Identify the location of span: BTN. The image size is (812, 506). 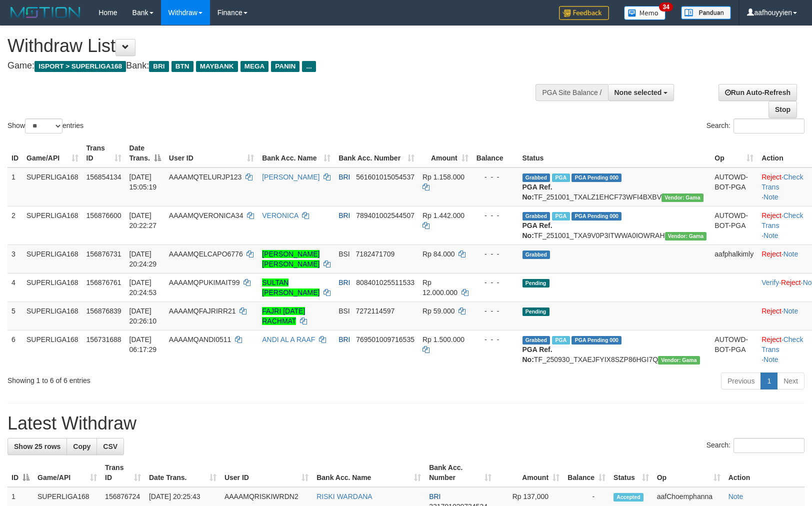
(182, 66).